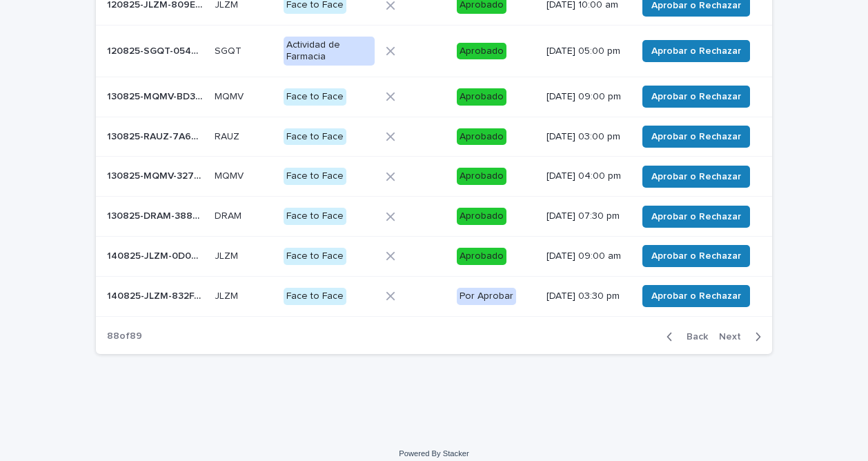 Image resolution: width=868 pixels, height=461 pixels. Describe the element at coordinates (229, 50) in the screenshot. I see `p: SGQT` at that location.